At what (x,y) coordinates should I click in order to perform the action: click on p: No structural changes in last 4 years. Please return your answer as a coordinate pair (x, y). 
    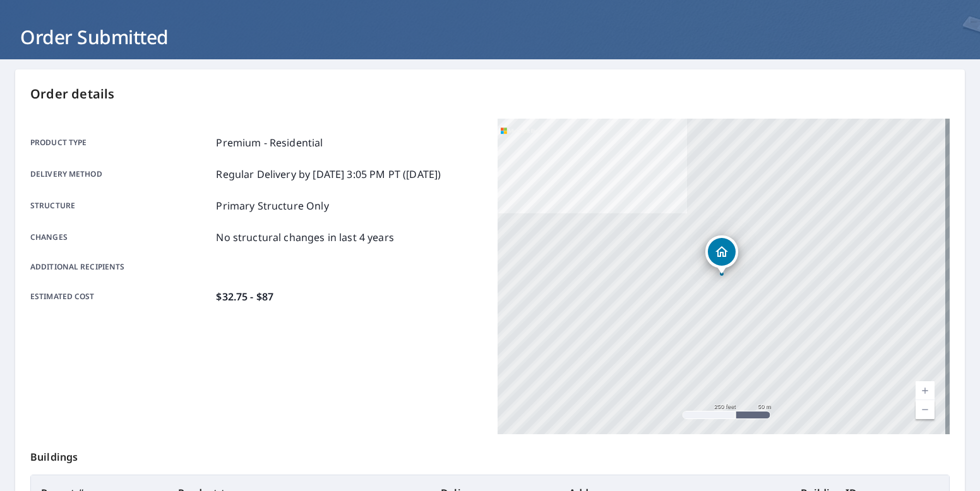
    Looking at the image, I should click on (305, 238).